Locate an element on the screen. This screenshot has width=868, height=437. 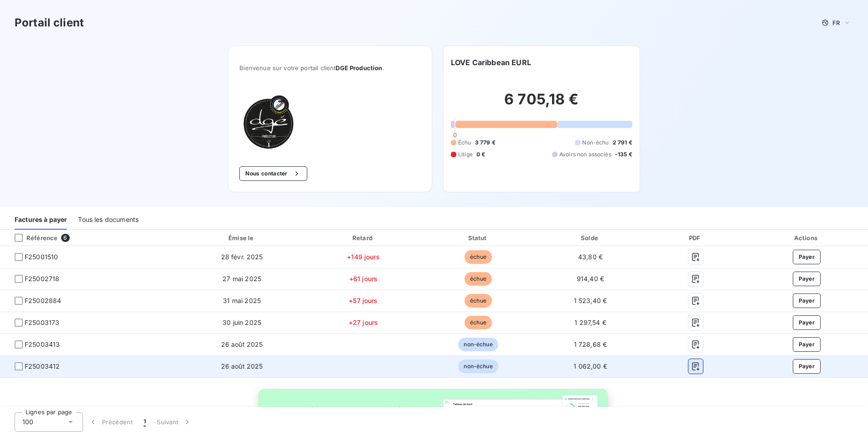
span: -135 € is located at coordinates (623, 154).